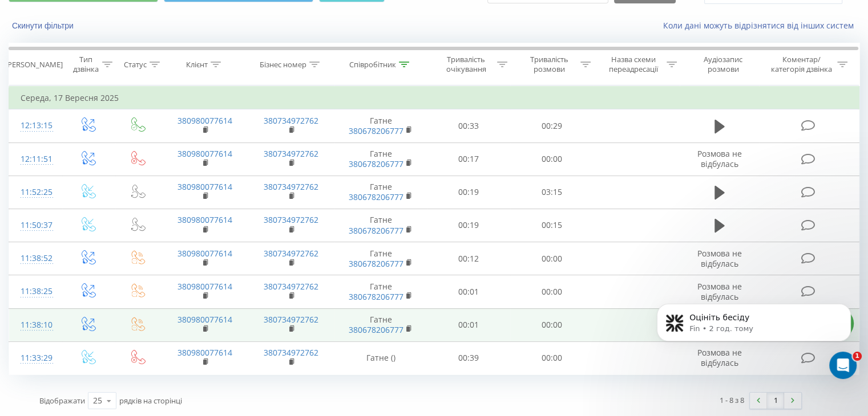 This screenshot has height=416, width=868. What do you see at coordinates (97, 401) in the screenshot?
I see `div: 25` at bounding box center [97, 401].